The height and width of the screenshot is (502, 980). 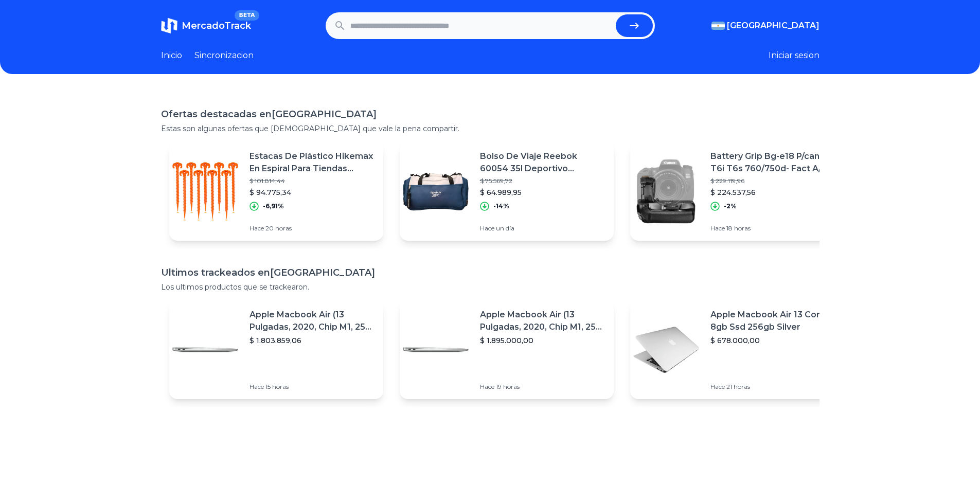 What do you see at coordinates (171, 55) in the screenshot?
I see `a: Inicio` at bounding box center [171, 55].